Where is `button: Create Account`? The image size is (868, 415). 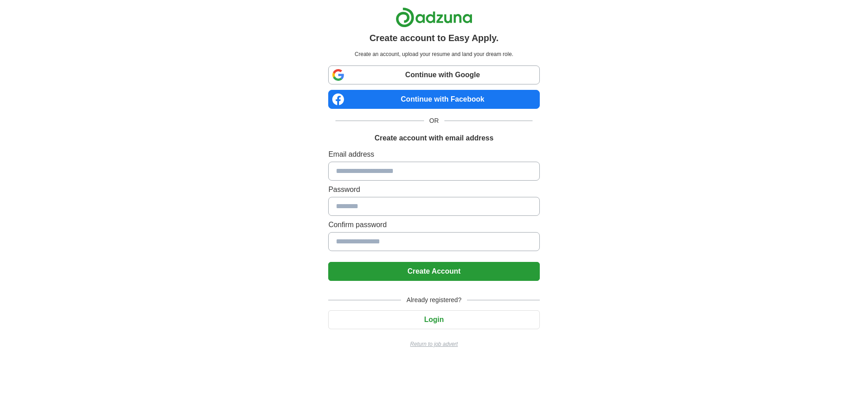 button: Create Account is located at coordinates (433, 271).